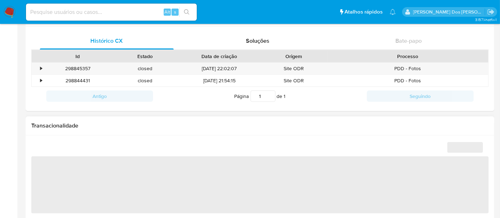 This screenshot has width=500, height=218. I want to click on div: Processo, so click(408, 56).